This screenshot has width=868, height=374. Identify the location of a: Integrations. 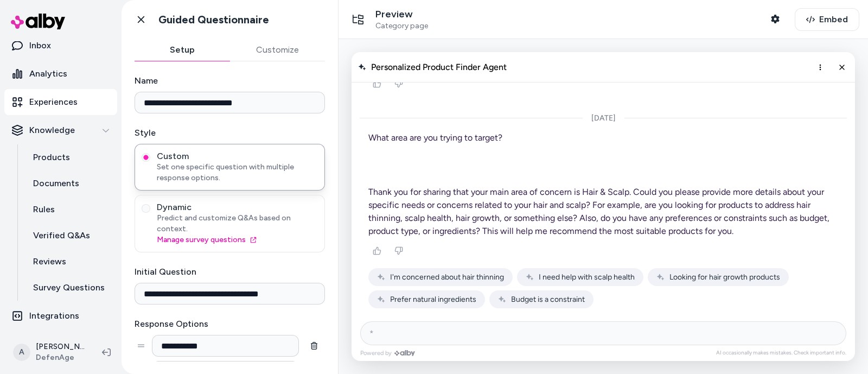
(61, 316).